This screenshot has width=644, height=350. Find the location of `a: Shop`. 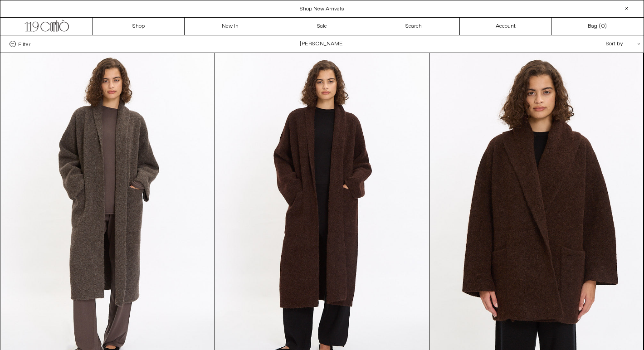

a: Shop is located at coordinates (139, 26).